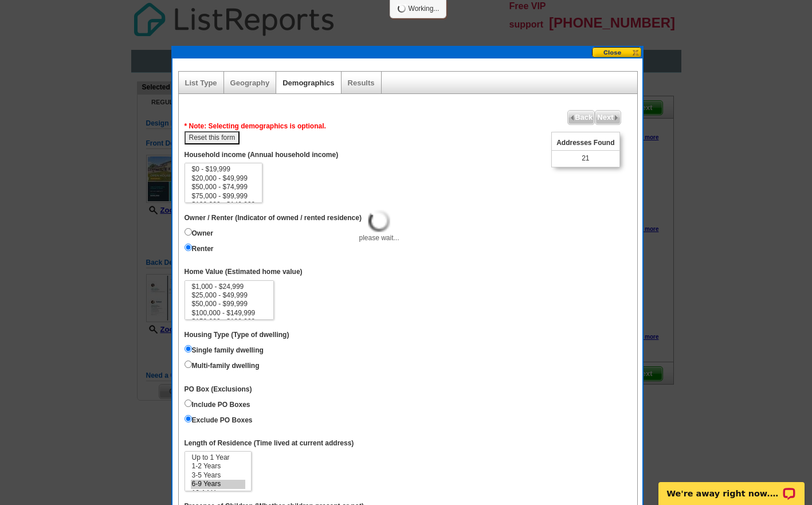 Image resolution: width=812 pixels, height=505 pixels. I want to click on input: Renter, so click(188, 247).